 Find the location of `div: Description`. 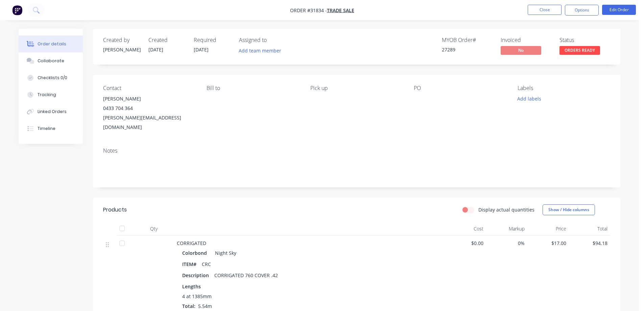

div: Description is located at coordinates (197, 276).